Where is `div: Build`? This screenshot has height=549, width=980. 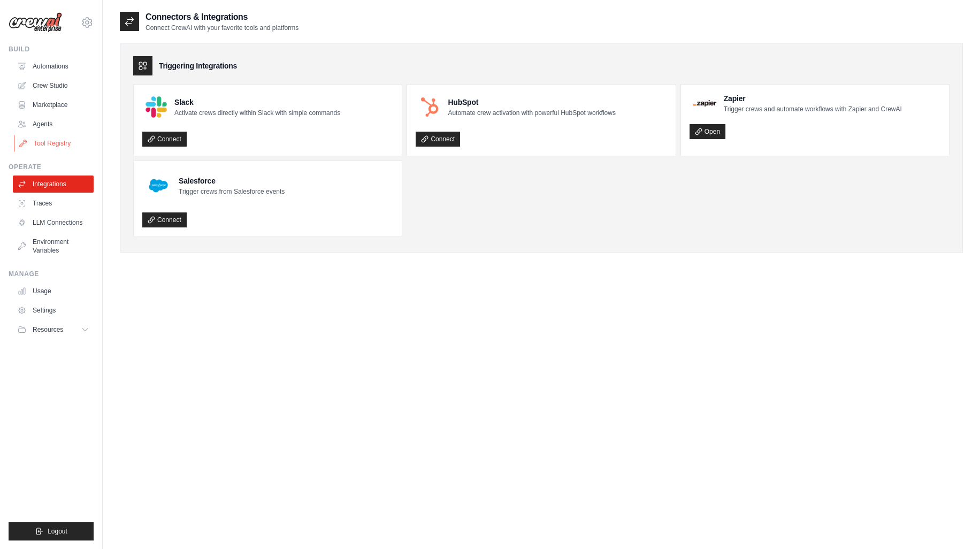
div: Build is located at coordinates (51, 49).